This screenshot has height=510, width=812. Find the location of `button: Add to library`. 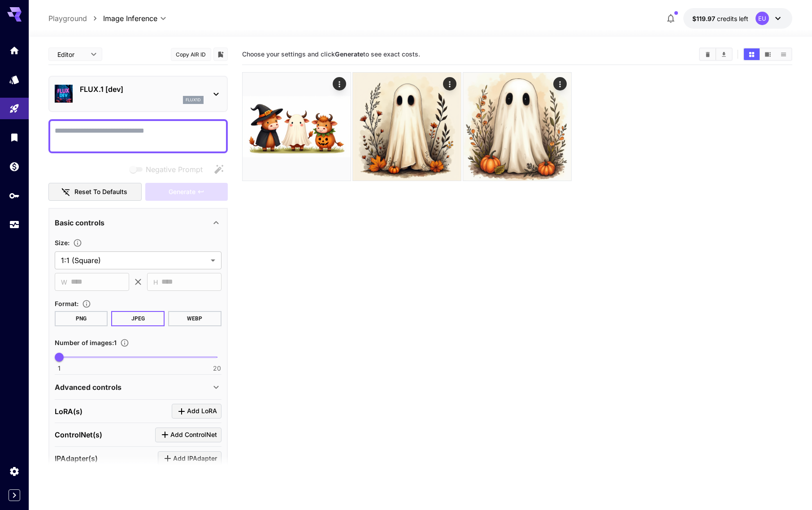

button: Add to library is located at coordinates (221, 54).